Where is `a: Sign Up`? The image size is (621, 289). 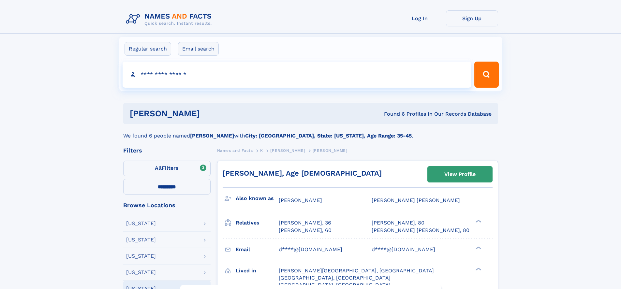
a: Sign Up is located at coordinates (472, 18).